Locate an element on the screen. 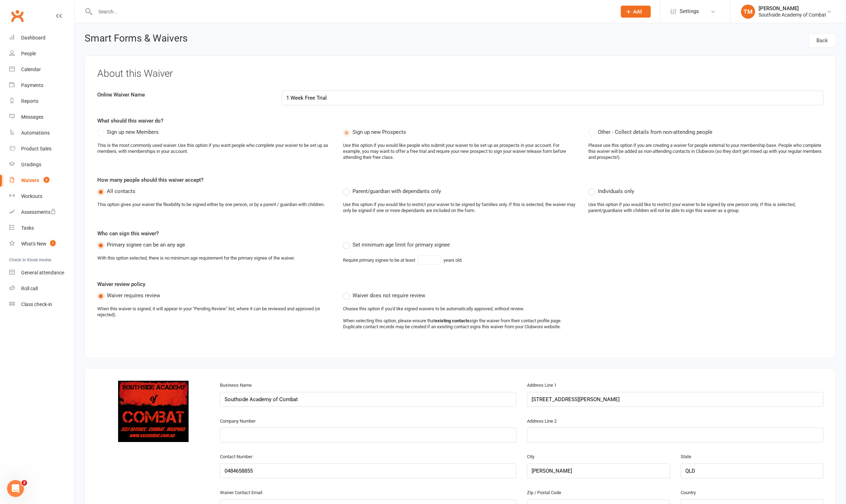 The height and width of the screenshot is (504, 846). label: Contact Number is located at coordinates (236, 457).